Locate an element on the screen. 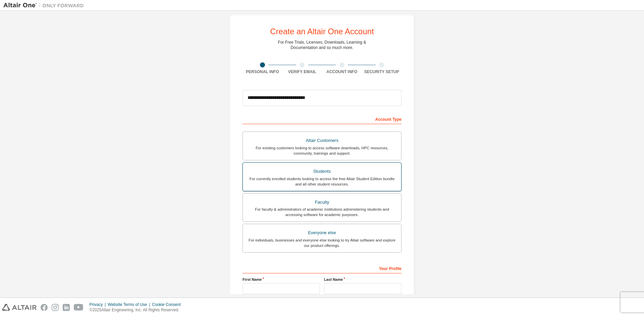  div: Faculty is located at coordinates (322, 202).